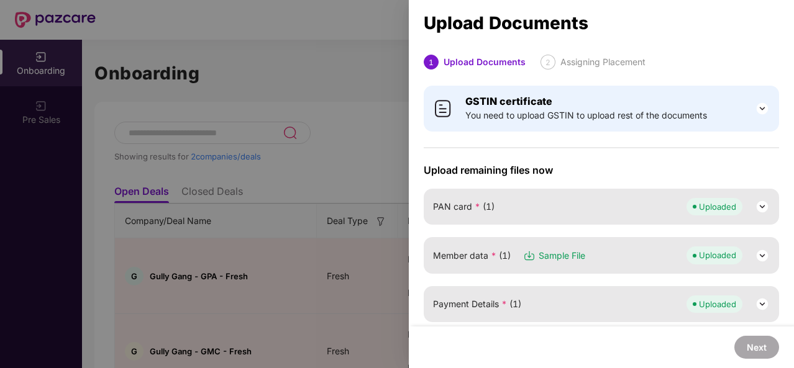 The width and height of the screenshot is (794, 368). I want to click on span: 1, so click(431, 62).